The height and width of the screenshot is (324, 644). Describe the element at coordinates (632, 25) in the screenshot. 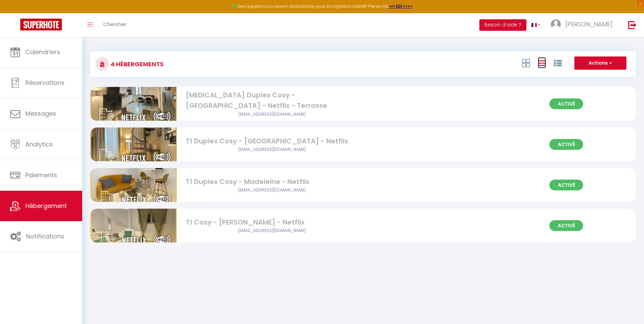

I see `img: logout` at that location.